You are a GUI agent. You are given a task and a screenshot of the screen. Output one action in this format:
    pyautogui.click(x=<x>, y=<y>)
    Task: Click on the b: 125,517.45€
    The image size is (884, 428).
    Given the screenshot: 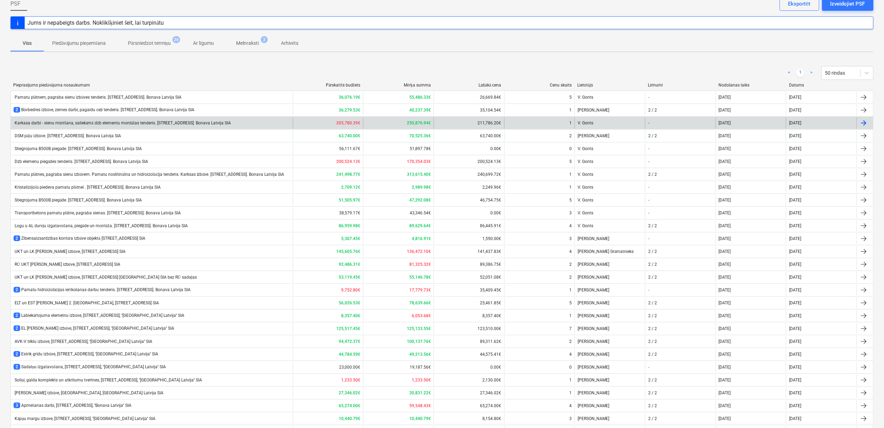 What is the action you would take?
    pyautogui.click(x=348, y=329)
    